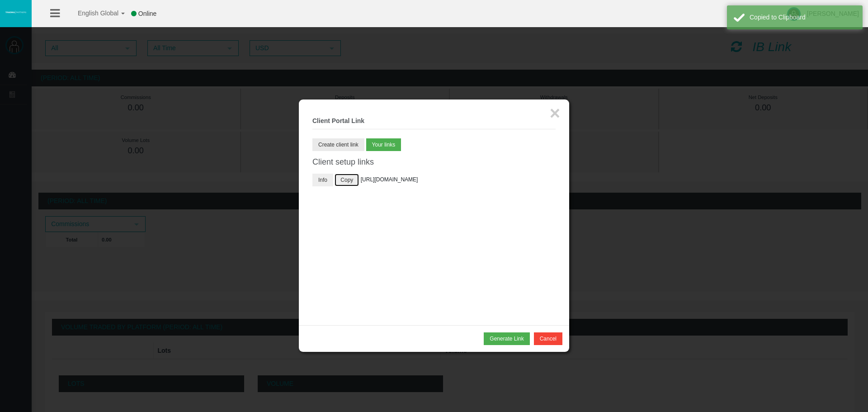 This screenshot has width=868, height=412. What do you see at coordinates (92, 13) in the screenshot?
I see `span: English Global` at bounding box center [92, 13].